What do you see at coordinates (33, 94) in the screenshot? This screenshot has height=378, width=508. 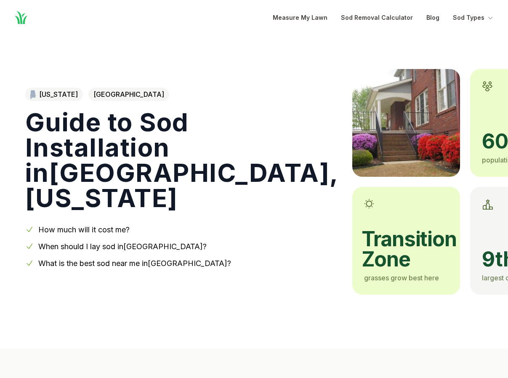 I see `img: Alabama state outline` at bounding box center [33, 94].